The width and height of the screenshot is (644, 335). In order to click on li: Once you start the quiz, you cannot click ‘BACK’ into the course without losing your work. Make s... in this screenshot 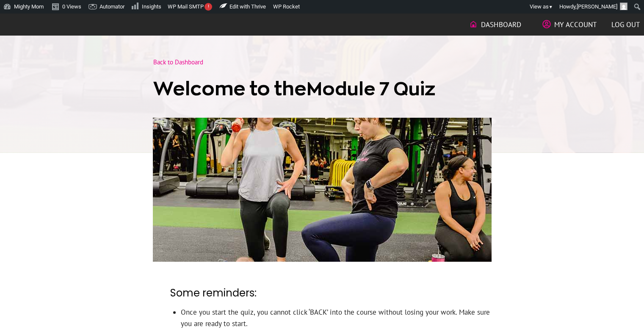, I will do `click(336, 320)`.